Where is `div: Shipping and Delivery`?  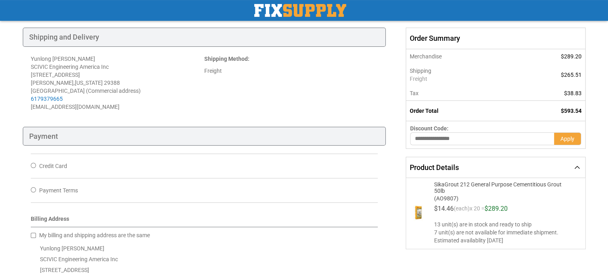 div: Shipping and Delivery is located at coordinates (204, 37).